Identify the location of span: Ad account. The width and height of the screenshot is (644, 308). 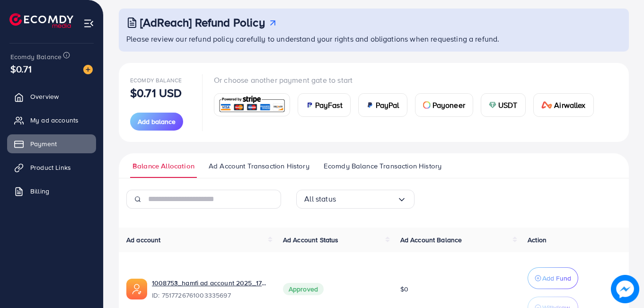
(144, 240).